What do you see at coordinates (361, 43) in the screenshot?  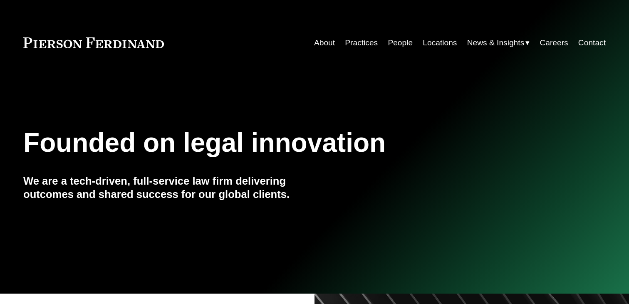 I see `a: Practices` at bounding box center [361, 43].